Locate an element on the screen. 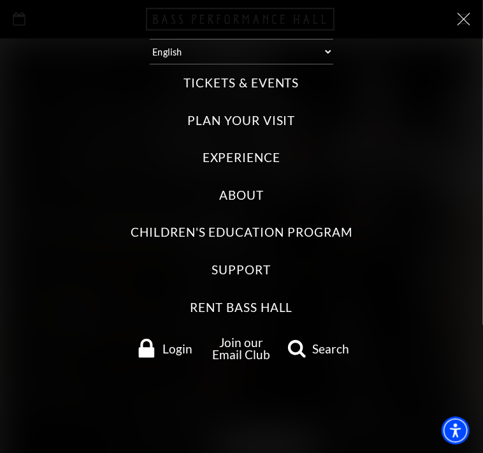  label: Support is located at coordinates (242, 270).